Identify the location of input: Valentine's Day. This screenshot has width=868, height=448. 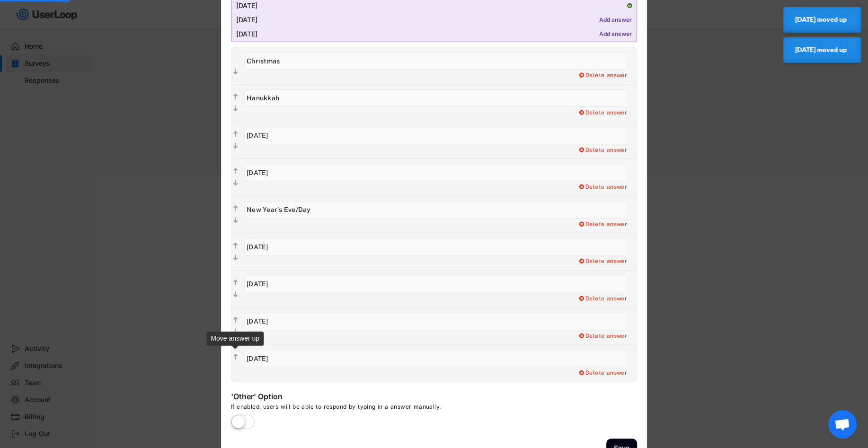
(436, 321).